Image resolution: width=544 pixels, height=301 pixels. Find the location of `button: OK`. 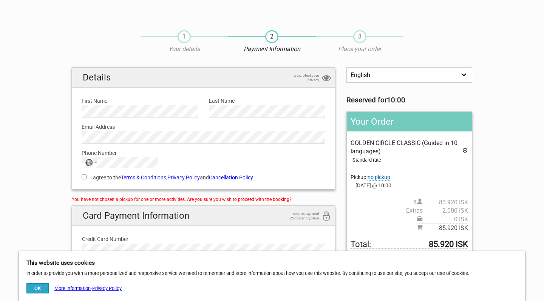

button: OK is located at coordinates (37, 288).